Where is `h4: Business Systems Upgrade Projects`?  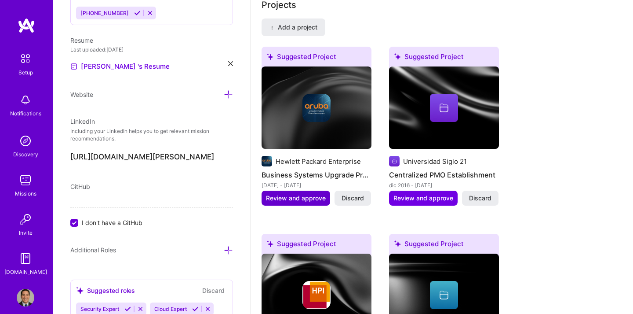 h4: Business Systems Upgrade Projects is located at coordinates (317, 175).